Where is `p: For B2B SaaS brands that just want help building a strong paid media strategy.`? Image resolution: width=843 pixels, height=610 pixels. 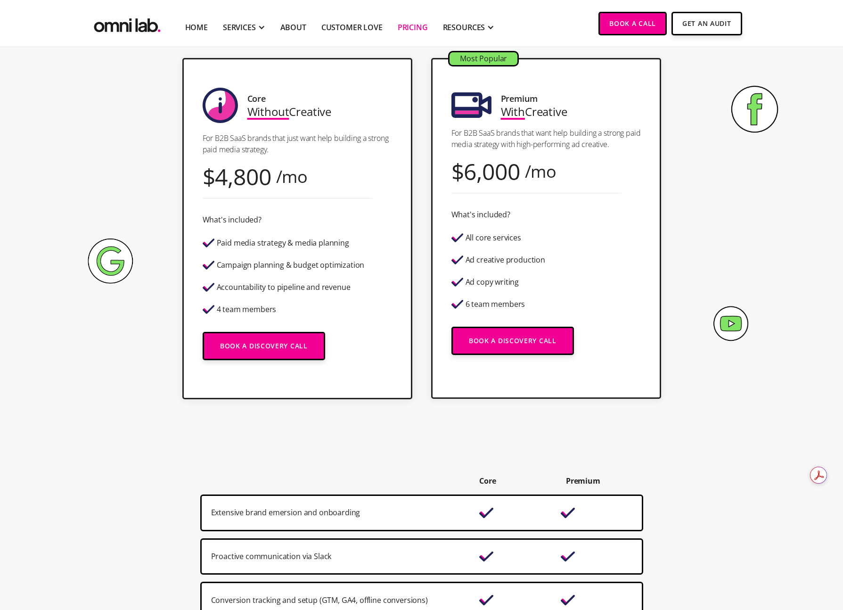
p: For B2B SaaS brands that just want help building a strong paid media strategy. is located at coordinates (297, 144).